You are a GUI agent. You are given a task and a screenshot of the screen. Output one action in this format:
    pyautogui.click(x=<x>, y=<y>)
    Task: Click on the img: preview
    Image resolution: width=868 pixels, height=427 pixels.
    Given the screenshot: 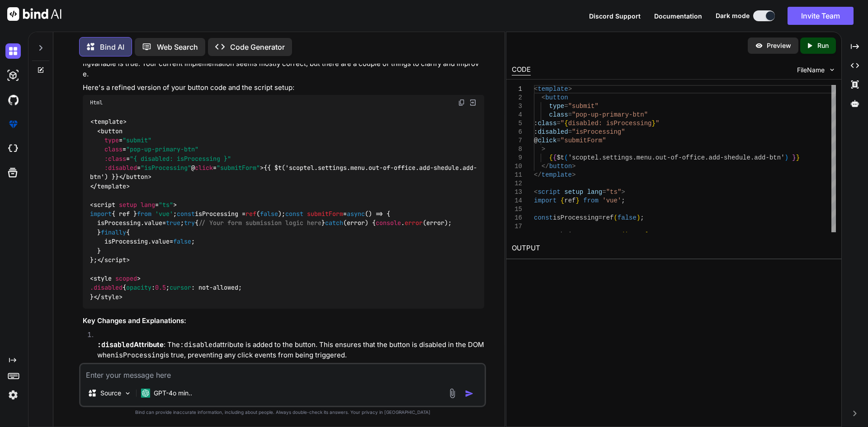 What is the action you would take?
    pyautogui.click(x=759, y=46)
    